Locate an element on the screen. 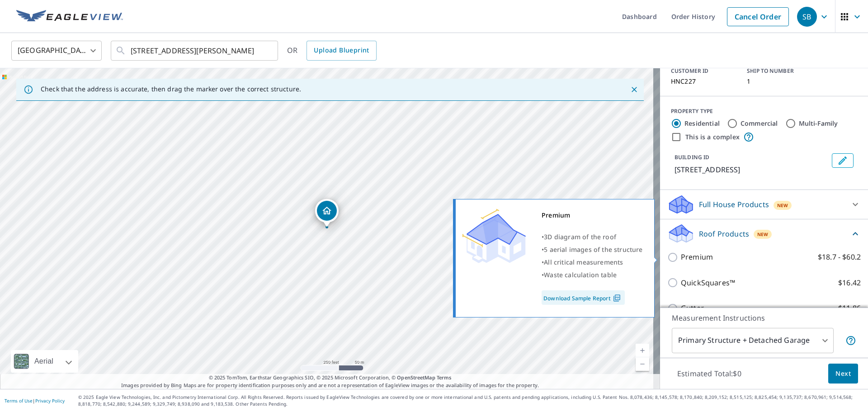  label: Commercial is located at coordinates (760, 123).